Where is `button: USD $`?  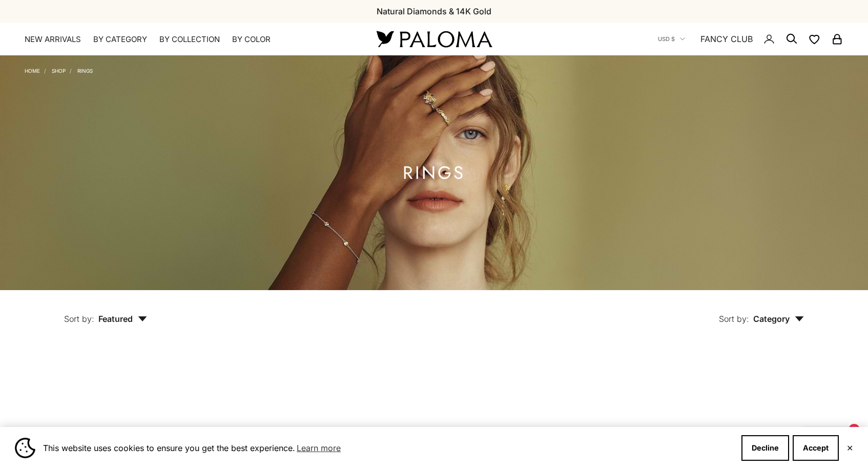
button: USD $ is located at coordinates (671, 39).